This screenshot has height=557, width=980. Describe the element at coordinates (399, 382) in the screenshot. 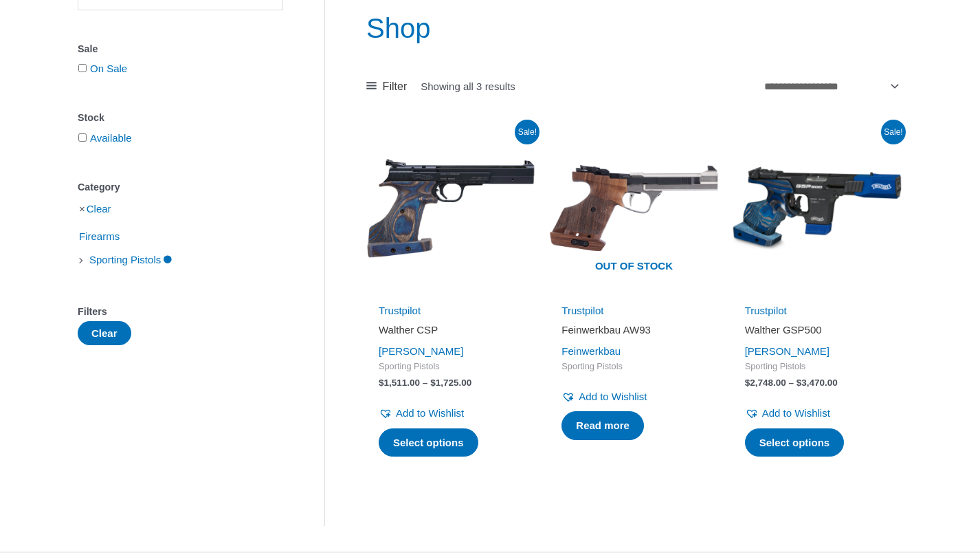

I see `bdi: 1,511.00` at that location.